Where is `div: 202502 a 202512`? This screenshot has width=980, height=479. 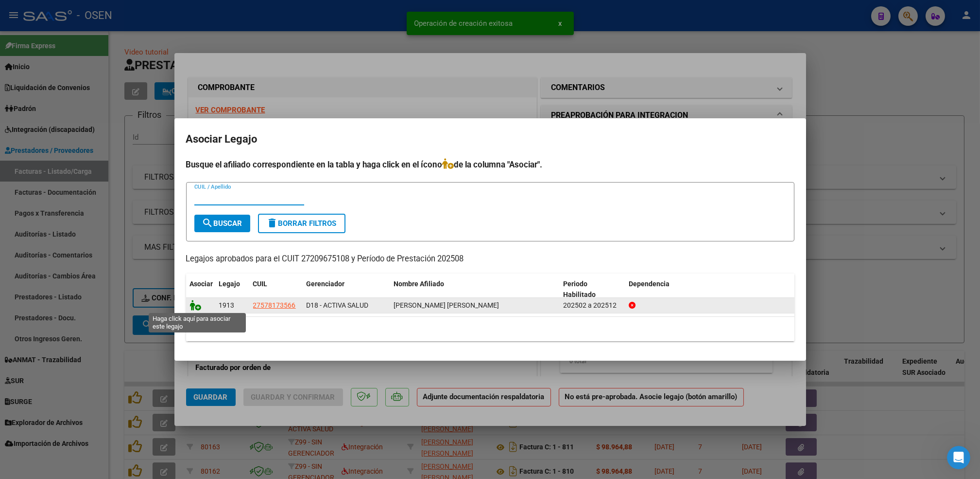
div: 202502 a 202512 is located at coordinates (592, 305).